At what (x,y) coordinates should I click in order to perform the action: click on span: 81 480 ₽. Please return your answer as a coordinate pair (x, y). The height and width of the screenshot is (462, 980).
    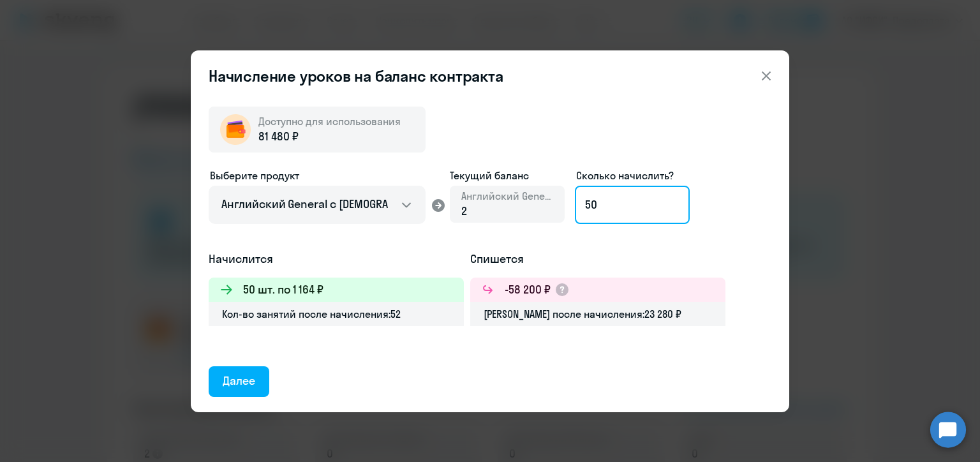
    Looking at the image, I should click on (279, 137).